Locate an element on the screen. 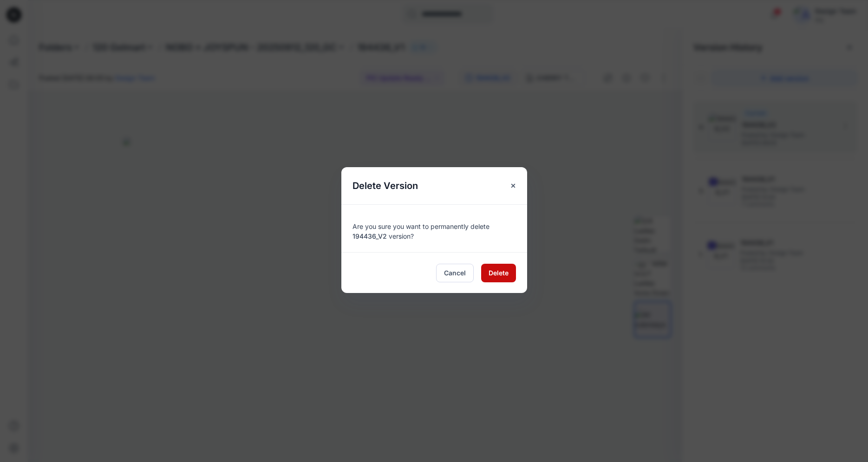 The height and width of the screenshot is (462, 868). button: Close is located at coordinates (513, 186).